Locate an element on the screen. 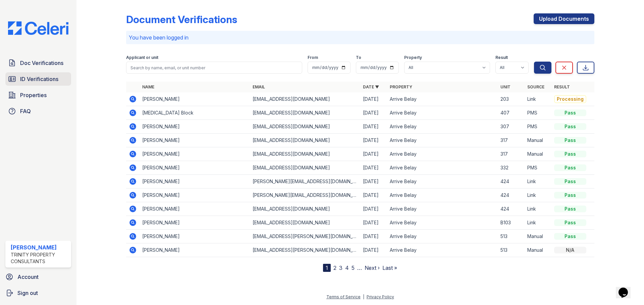  a: ID Verifications is located at coordinates (38, 79).